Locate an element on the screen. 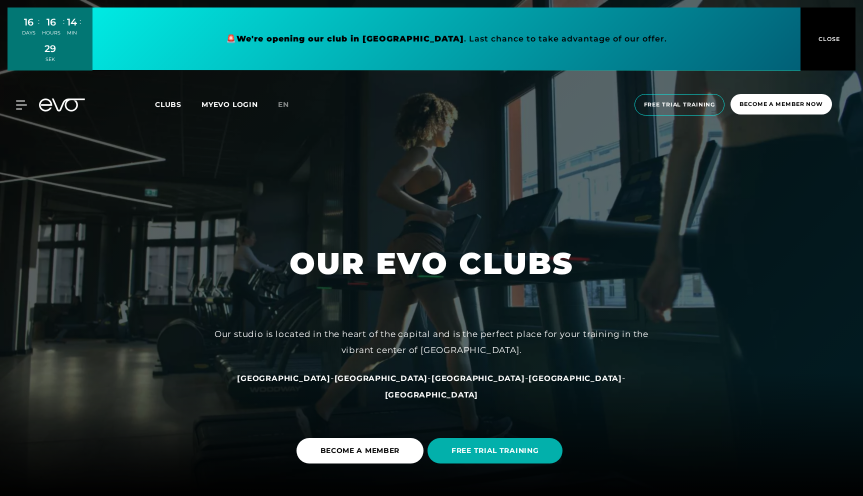 This screenshot has width=863, height=496. font: DAYS is located at coordinates (29, 33).